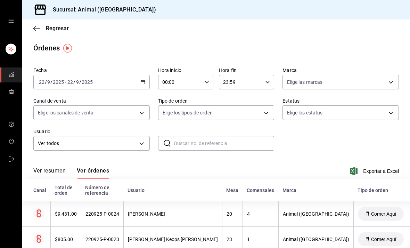  What do you see at coordinates (232, 190) in the screenshot?
I see `div: Mesa` at bounding box center [232, 190].